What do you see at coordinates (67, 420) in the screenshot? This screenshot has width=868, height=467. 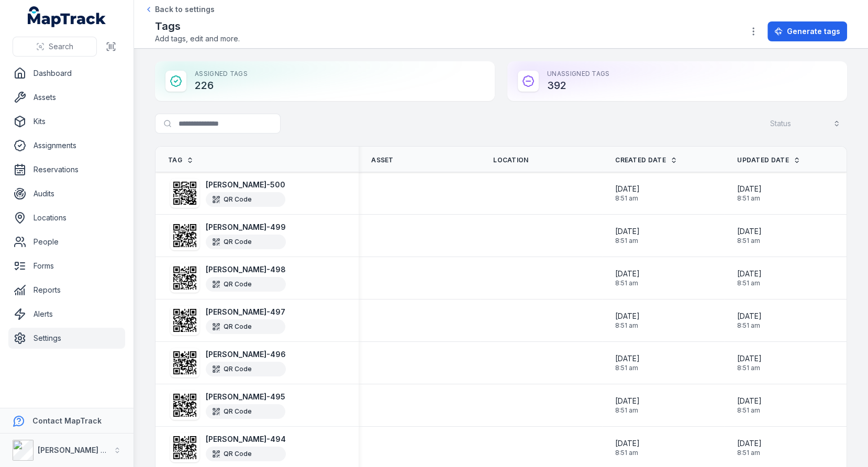 I see `strong: Contact MapTrack` at bounding box center [67, 420].